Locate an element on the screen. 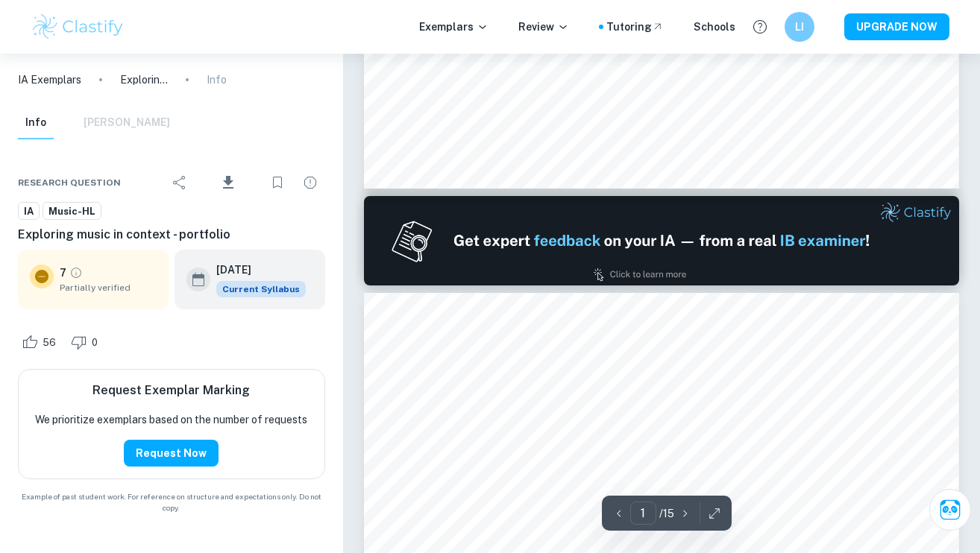 The width and height of the screenshot is (980, 553). span: Example of past student work. For reference on structure and expectations only. Do not copy. is located at coordinates (171, 503).